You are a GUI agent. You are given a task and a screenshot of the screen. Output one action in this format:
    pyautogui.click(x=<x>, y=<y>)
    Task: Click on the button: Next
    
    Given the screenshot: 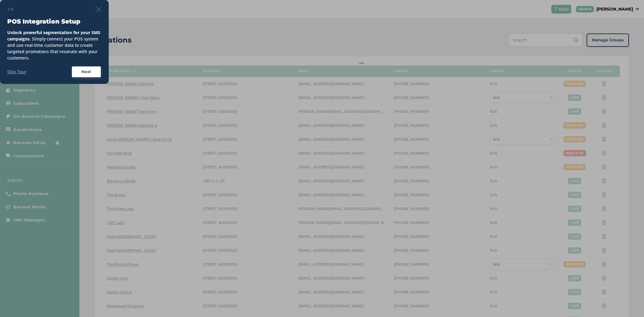 What is the action you would take?
    pyautogui.click(x=86, y=72)
    